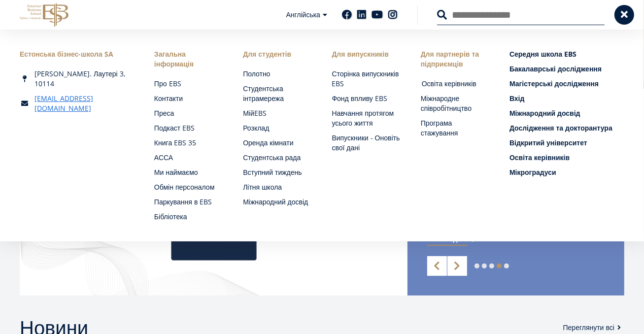 The image size is (644, 334). I want to click on a: Контакти, so click(189, 99).